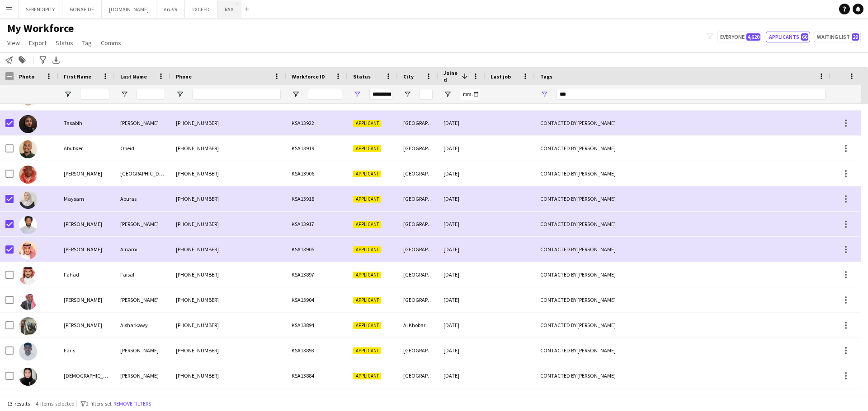 The height and width of the screenshot is (411, 868). What do you see at coordinates (236, 94) in the screenshot?
I see `input: Phone Filter Input` at bounding box center [236, 94].